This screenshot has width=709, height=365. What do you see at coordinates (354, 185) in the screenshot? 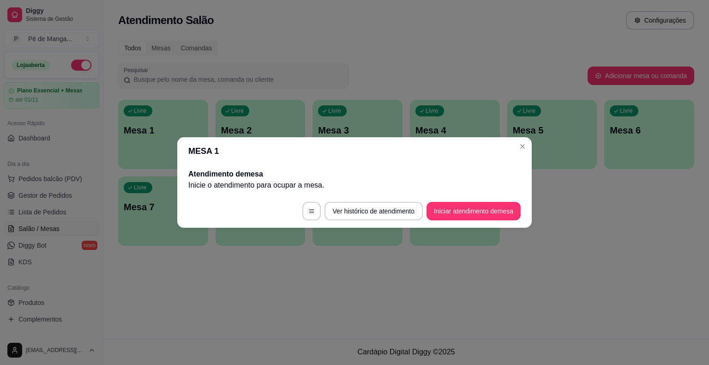
I see `p: Inicie o atendimento para ocupar a mesa .` at bounding box center [354, 185].